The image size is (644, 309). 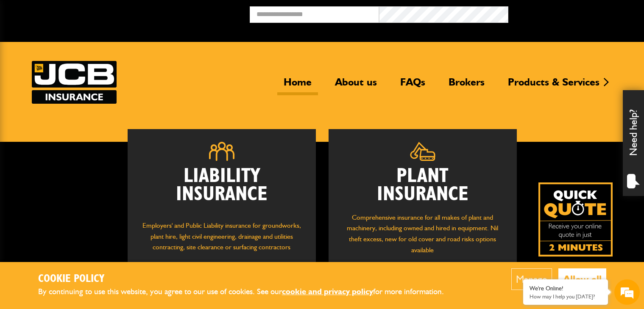 I want to click on h2: Plant Insurance, so click(x=422, y=186).